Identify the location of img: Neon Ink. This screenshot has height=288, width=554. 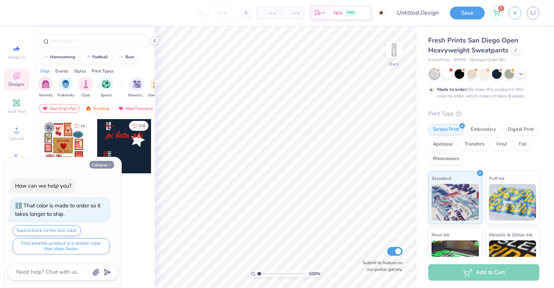
(455, 259).